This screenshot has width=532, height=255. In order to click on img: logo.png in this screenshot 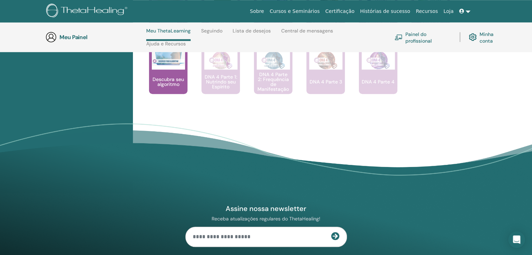, I will do `click(88, 11)`.